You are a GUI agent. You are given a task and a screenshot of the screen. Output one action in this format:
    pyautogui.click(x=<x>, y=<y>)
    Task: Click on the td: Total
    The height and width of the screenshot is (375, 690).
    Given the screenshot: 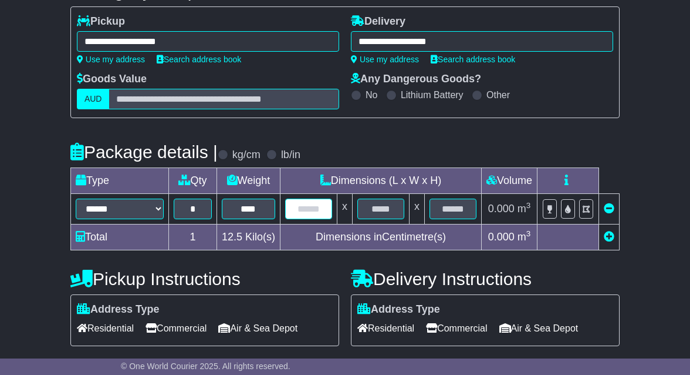 What is the action you would take?
    pyautogui.click(x=119, y=237)
    